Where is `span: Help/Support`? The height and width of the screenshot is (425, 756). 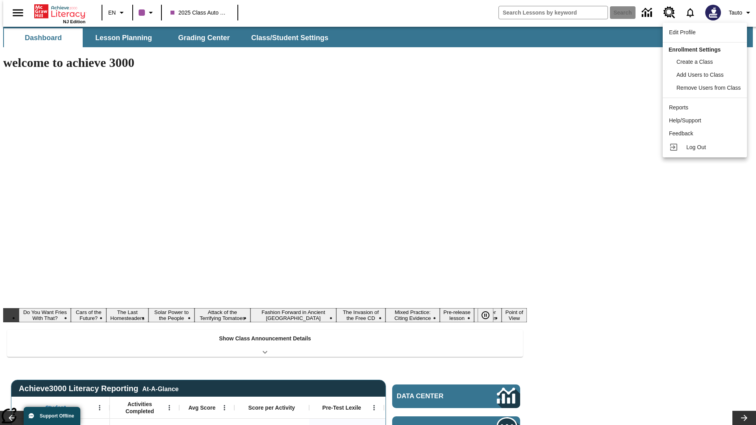 span: Help/Support is located at coordinates (685, 120).